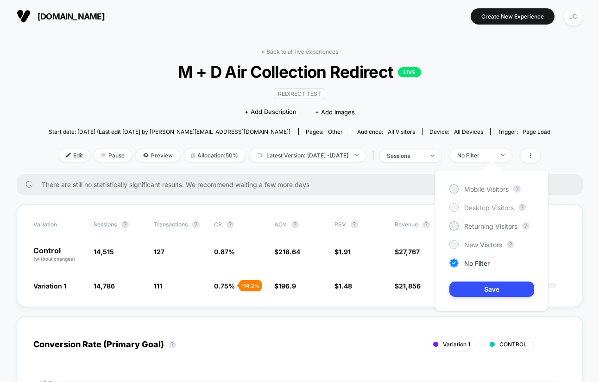 Image resolution: width=599 pixels, height=382 pixels. What do you see at coordinates (271, 112) in the screenshot?
I see `span: + Add Description` at bounding box center [271, 112].